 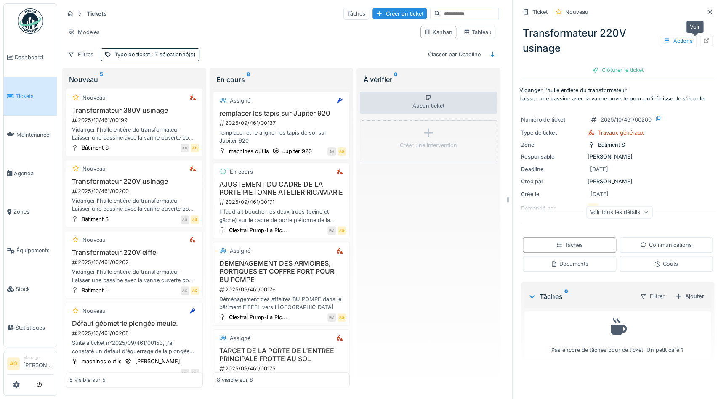 I want to click on div: Suite à ticket n°2025/09/461/00153, j'ai constaté un défaut d'équerrage de la plongée meule vis à..., so click(x=134, y=347).